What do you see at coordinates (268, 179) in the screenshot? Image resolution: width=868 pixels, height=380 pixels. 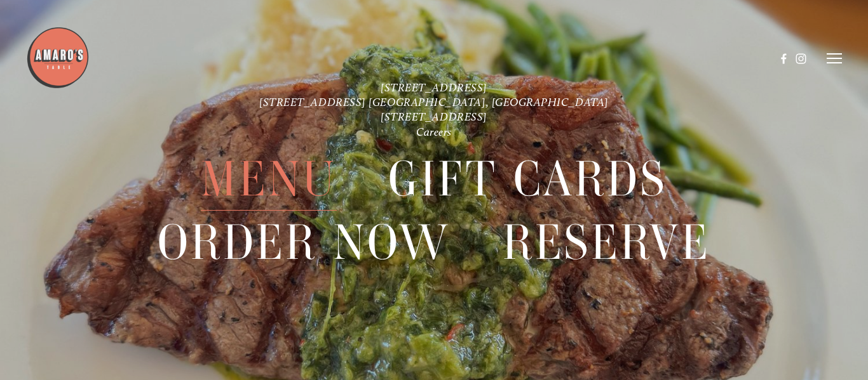 I see `a: Menu` at bounding box center [268, 179].